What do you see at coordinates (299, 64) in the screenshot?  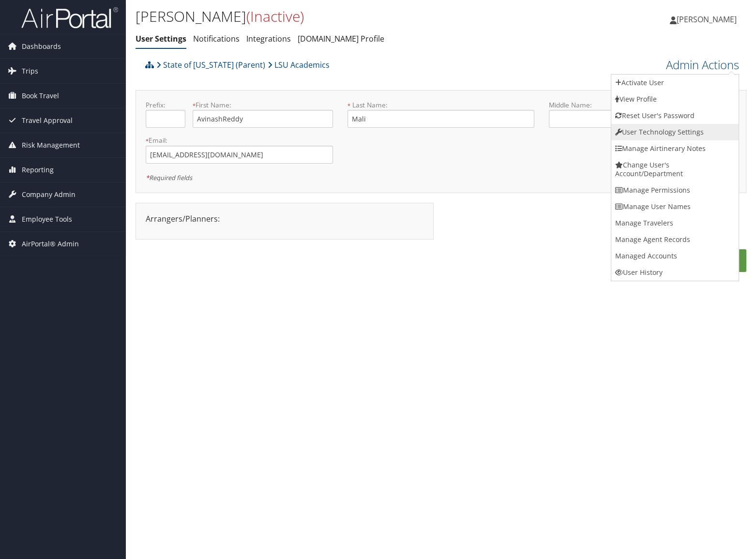 I see `a: LSU Academics` at bounding box center [299, 64].